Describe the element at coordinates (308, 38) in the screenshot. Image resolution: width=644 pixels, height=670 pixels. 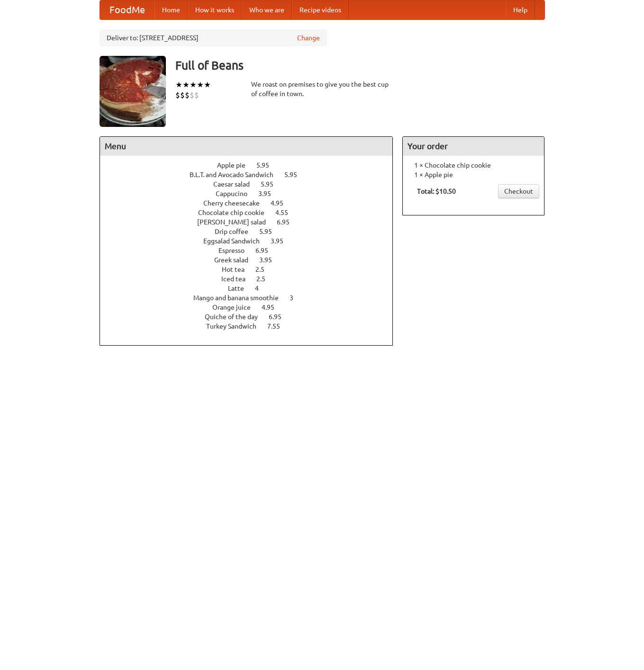
I see `a: Change` at that location.